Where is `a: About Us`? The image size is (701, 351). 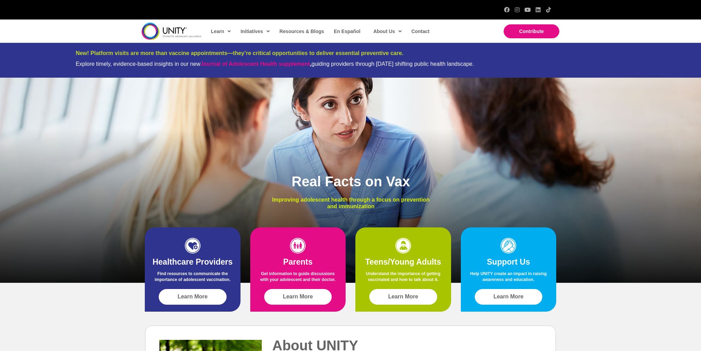
a: About Us is located at coordinates (387, 31).